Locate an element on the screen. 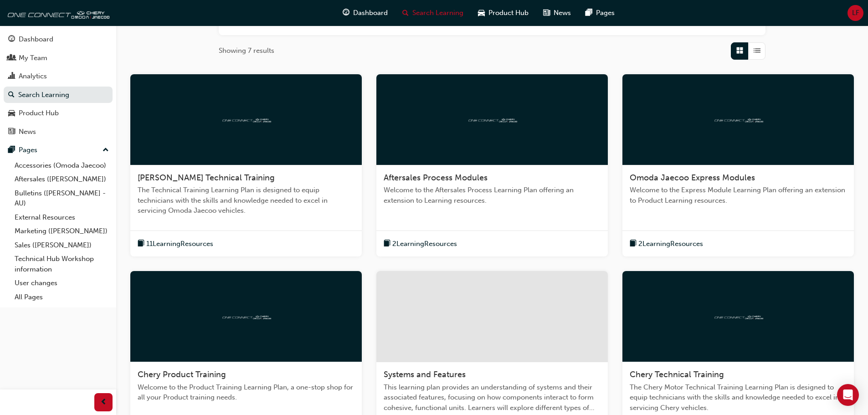 This screenshot has width=868, height=415. a: Technical Hub Workshop information is located at coordinates (62, 264).